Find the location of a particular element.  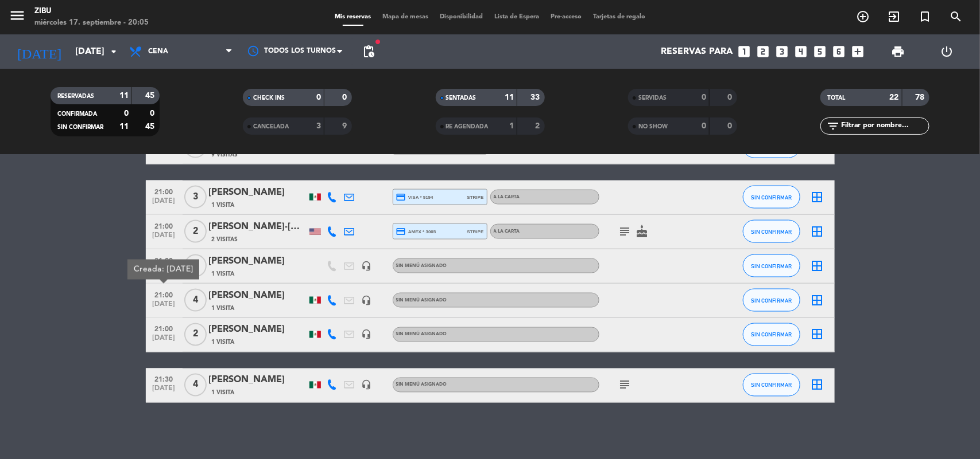

strong: 33 is located at coordinates (536, 97).